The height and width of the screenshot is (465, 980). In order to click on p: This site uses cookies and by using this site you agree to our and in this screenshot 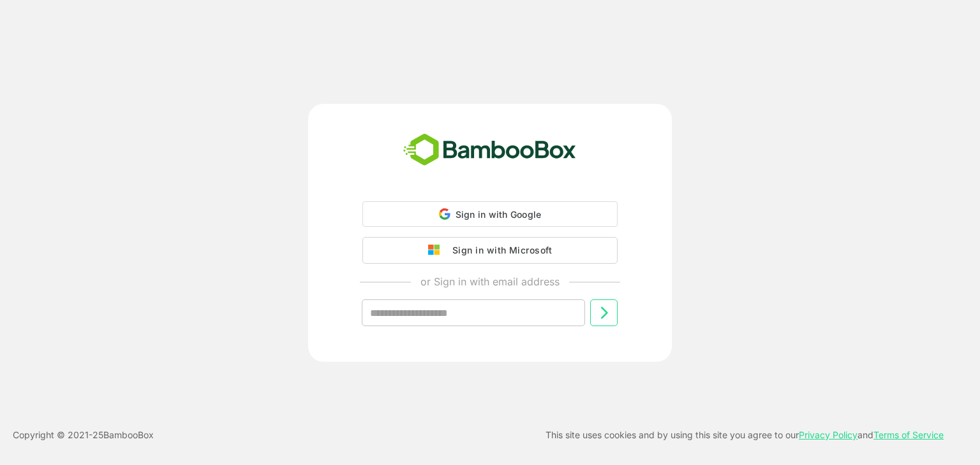, I will do `click(744, 435)`.